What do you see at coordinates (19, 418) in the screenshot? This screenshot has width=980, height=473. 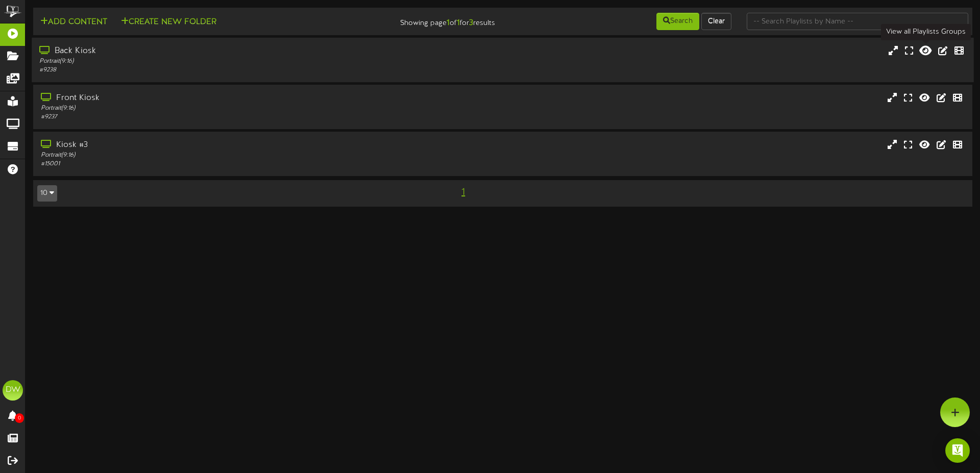 I see `span: 0` at bounding box center [19, 418].